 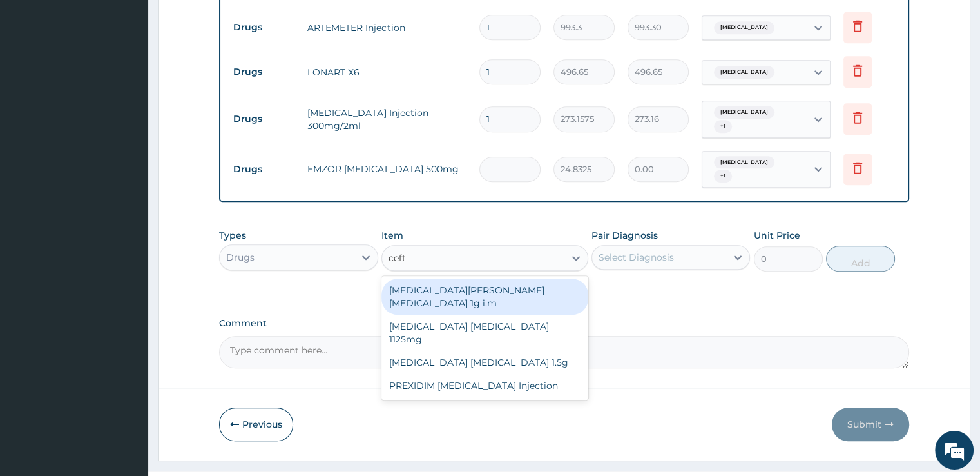 I want to click on label: Item, so click(x=392, y=235).